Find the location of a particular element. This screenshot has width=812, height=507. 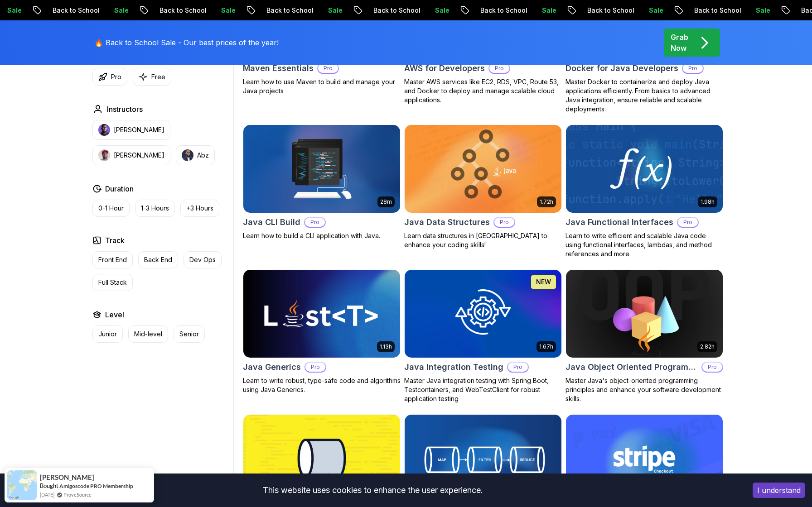

h2: Java CLI Build is located at coordinates (271, 222).